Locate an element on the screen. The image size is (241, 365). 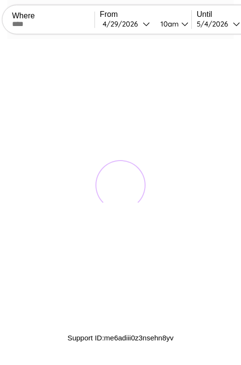
button: 4/29/2026 is located at coordinates (126, 24).